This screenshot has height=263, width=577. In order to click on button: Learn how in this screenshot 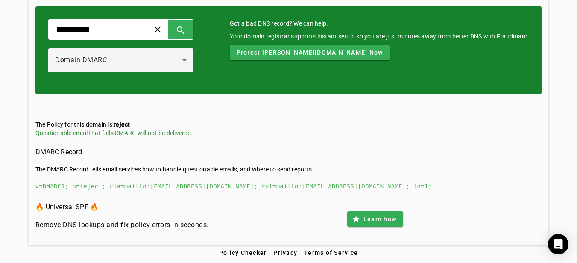, I will do `click(375, 219)`.